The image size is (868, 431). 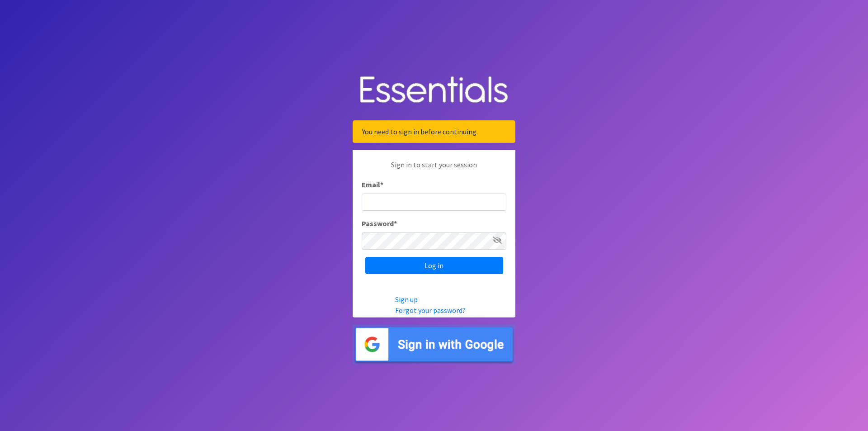 What do you see at coordinates (434, 265) in the screenshot?
I see `input: Log in` at bounding box center [434, 265].